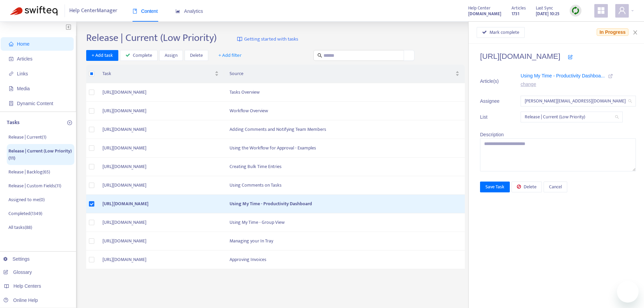 The width and height of the screenshot is (644, 308). Describe the element at coordinates (230, 56) in the screenshot. I see `button: + Add filter` at that location.